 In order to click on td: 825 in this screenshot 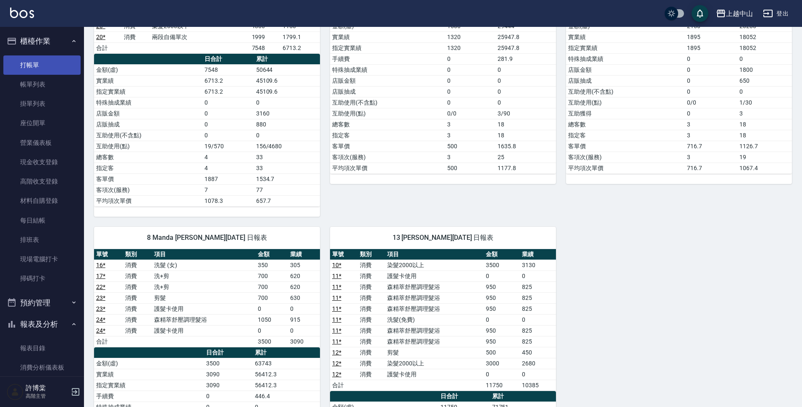, I will do `click(538, 341)`.